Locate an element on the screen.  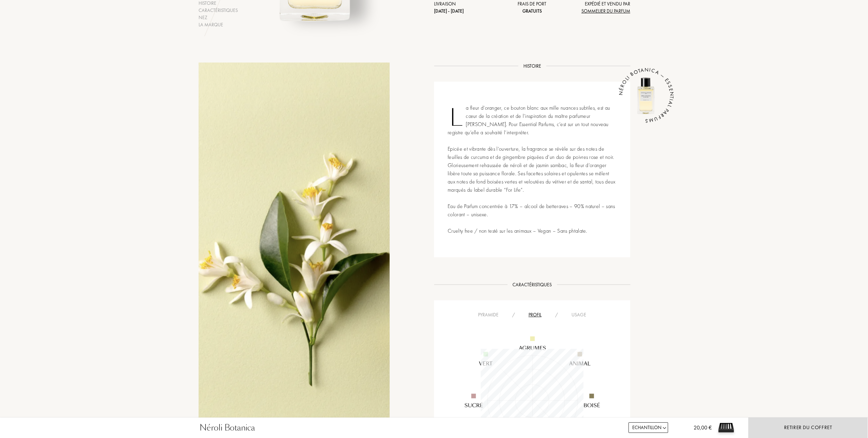
span: Sommelier du Parfum is located at coordinates (606, 11).